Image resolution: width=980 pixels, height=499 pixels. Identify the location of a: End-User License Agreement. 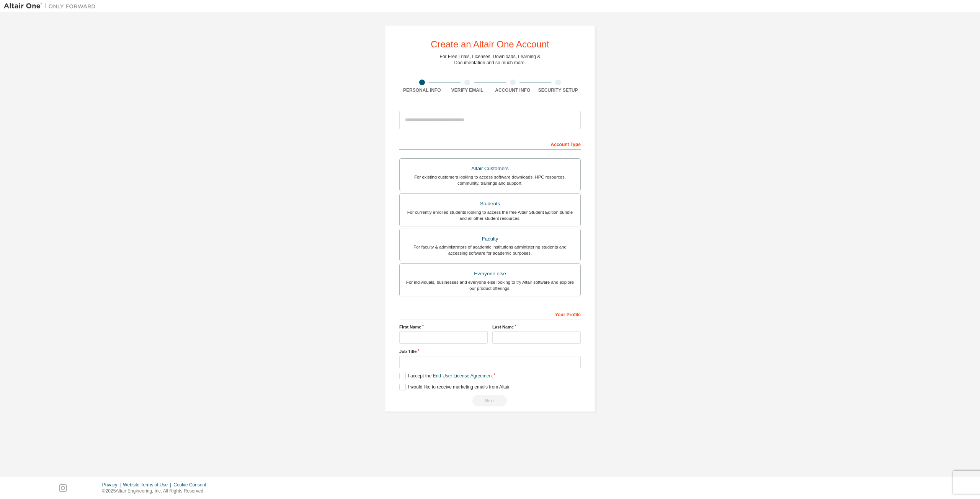
(463, 376).